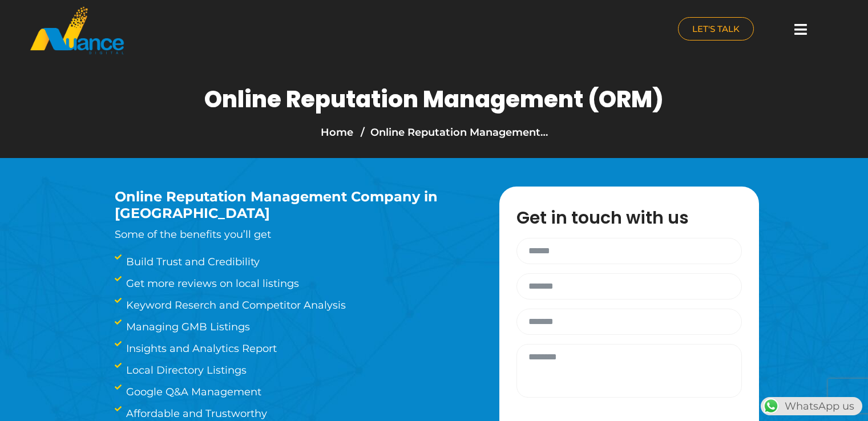 This screenshot has width=868, height=421. Describe the element at coordinates (234, 305) in the screenshot. I see `span: Keyword Reserch and Competitor Analysis` at that location.